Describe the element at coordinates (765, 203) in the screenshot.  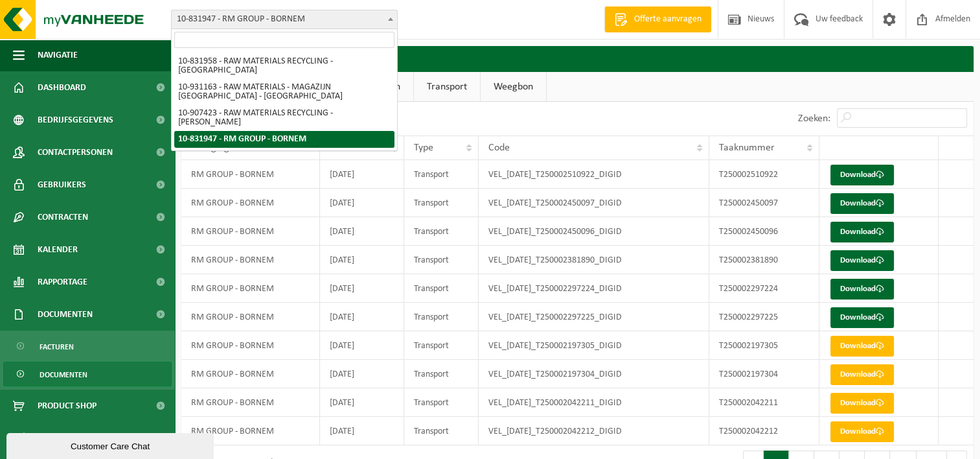
I see `td: T250002450097` at that location.